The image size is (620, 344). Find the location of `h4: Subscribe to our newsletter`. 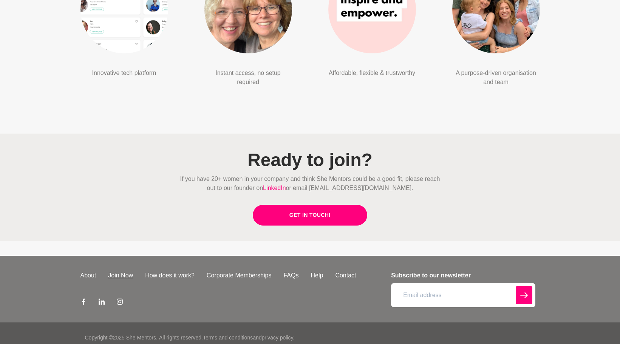

h4: Subscribe to our newsletter is located at coordinates (463, 275).